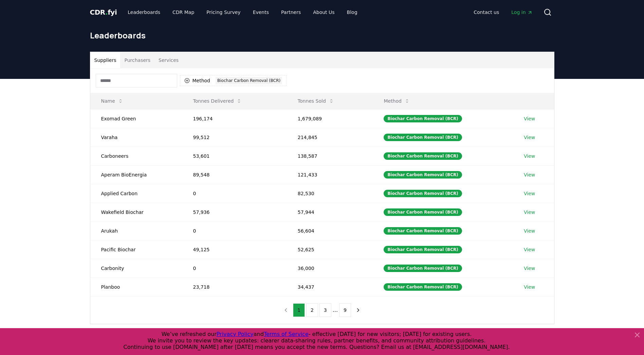 The height and width of the screenshot is (355, 644). I want to click on button: next page, so click(358, 310).